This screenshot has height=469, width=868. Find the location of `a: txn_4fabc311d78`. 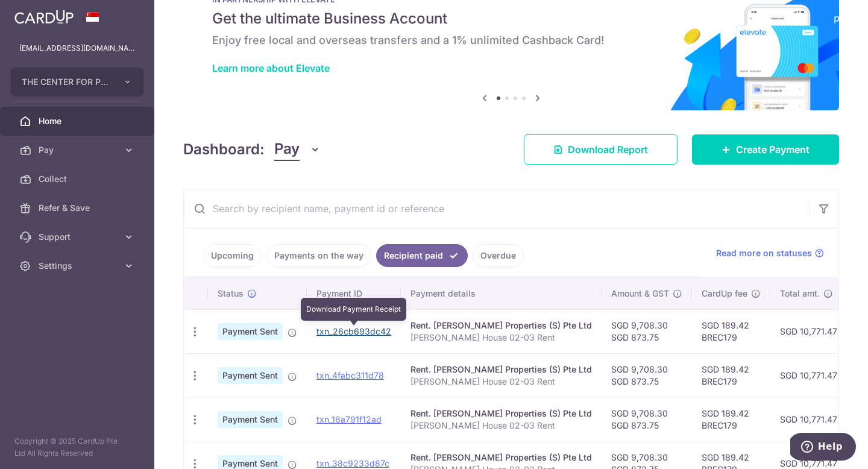

a: txn_4fabc311d78 is located at coordinates (350, 375).